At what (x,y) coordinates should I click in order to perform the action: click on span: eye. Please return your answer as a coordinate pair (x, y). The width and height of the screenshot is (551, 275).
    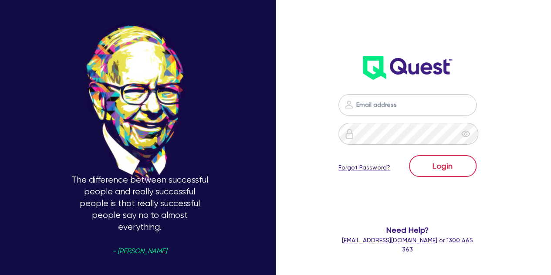
    Looking at the image, I should click on (466, 134).